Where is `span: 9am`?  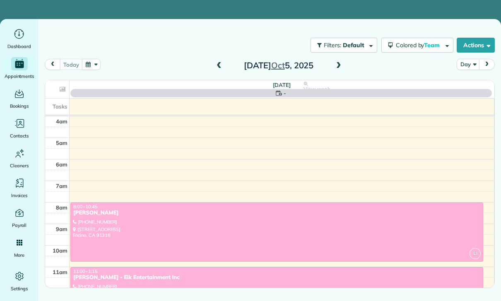
span: 9am is located at coordinates (62, 229).